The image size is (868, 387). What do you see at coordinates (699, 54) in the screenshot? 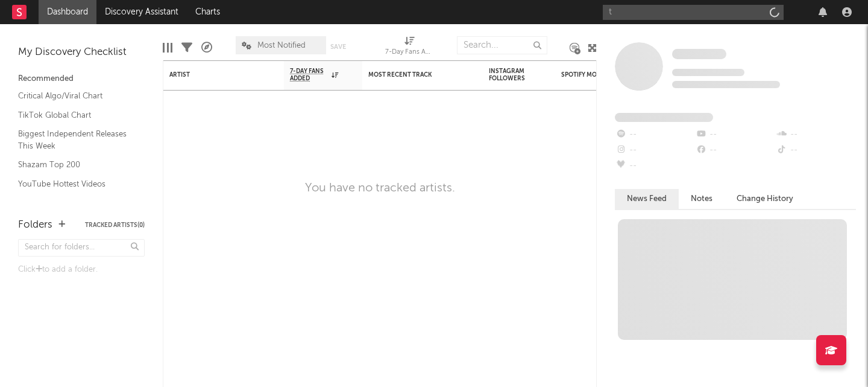
I see `span: Some Artist` at bounding box center [699, 54].